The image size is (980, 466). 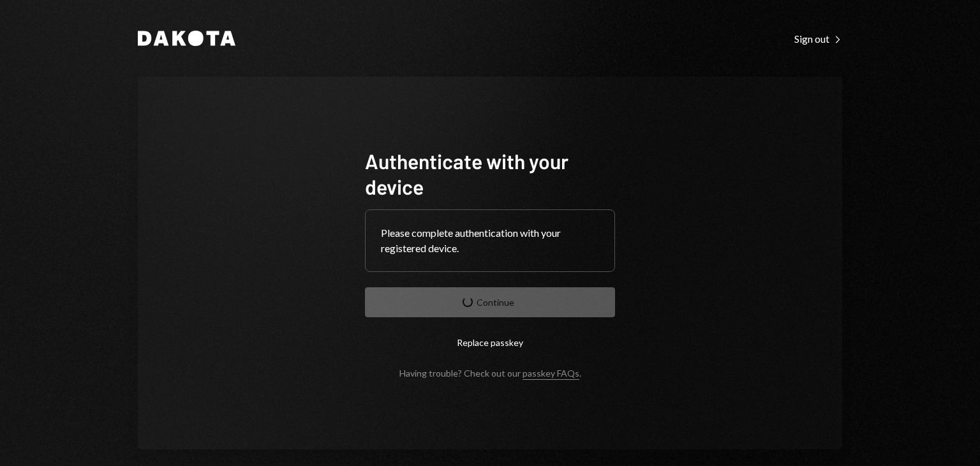 What do you see at coordinates (818, 38) in the screenshot?
I see `a: Sign out` at bounding box center [818, 38].